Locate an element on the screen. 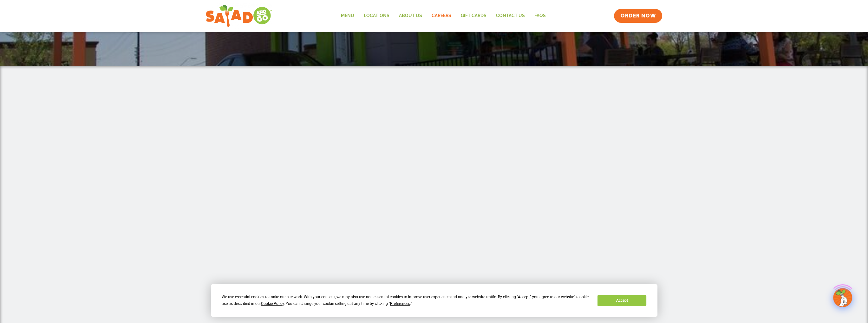 This screenshot has height=323, width=868. a: Locations is located at coordinates (376, 16).